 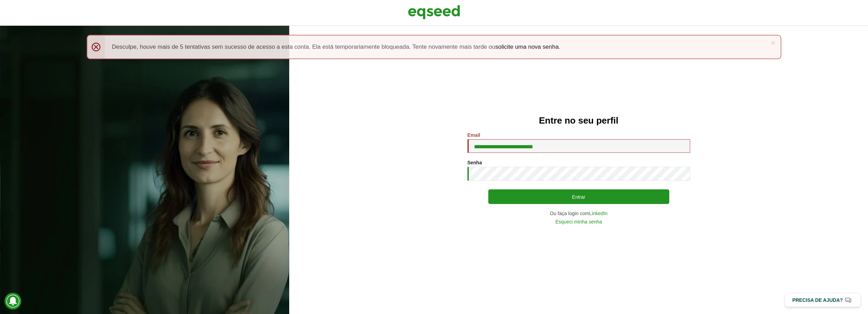 What do you see at coordinates (434, 47) in the screenshot?
I see `div: Desculpe, houve mais de 5 tentativas sem sucesso de acesso a esta conta. Ela está temporariamente...` at bounding box center [434, 47].